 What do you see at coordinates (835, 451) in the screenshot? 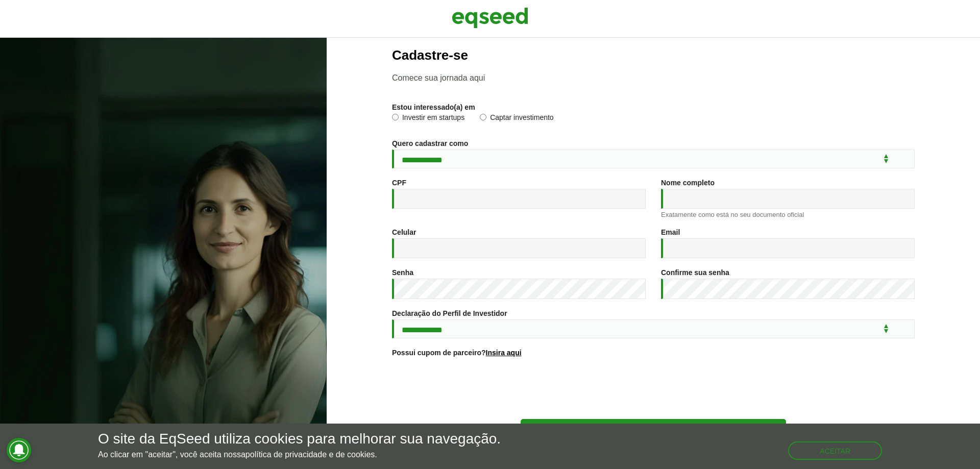
I see `button: Aceitar` at bounding box center [835, 451].